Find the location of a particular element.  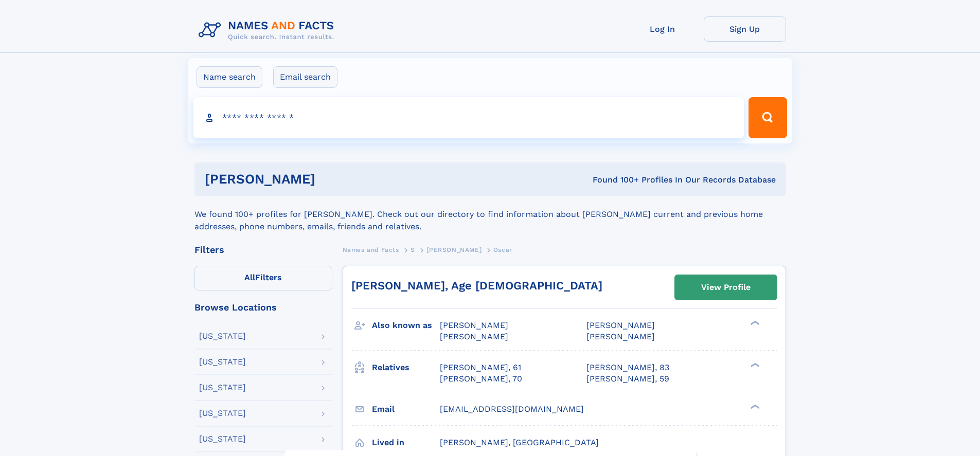

a: Log In is located at coordinates (663, 29).